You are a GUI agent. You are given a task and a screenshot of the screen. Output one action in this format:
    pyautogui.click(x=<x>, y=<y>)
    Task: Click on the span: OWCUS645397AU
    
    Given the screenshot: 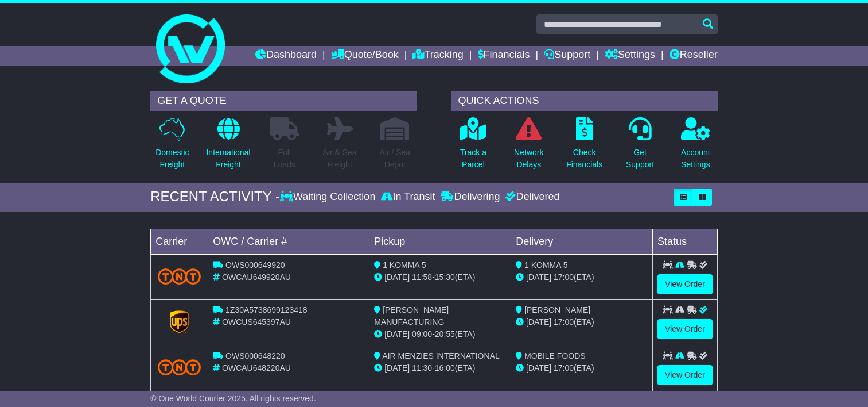 What is the action you would take?
    pyautogui.click(x=257, y=321)
    